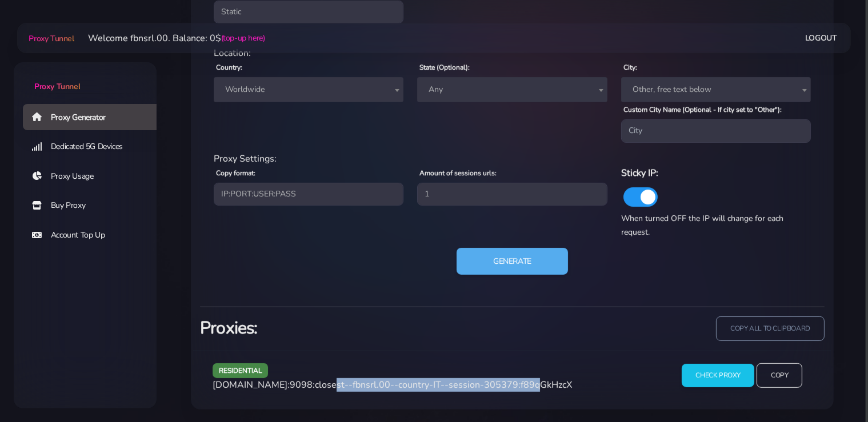 The height and width of the screenshot is (422, 868). Describe the element at coordinates (716, 173) in the screenshot. I see `h6: Sticky IP:` at that location.